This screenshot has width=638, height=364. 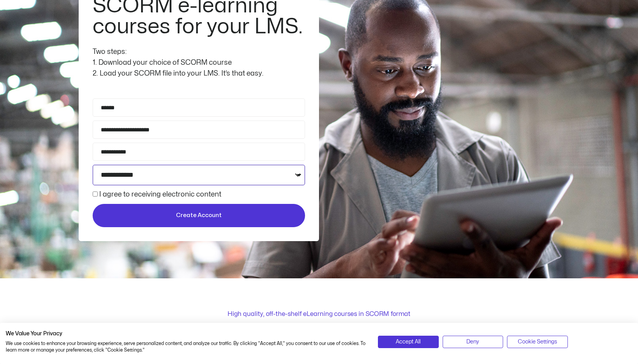 What do you see at coordinates (186, 334) in the screenshot?
I see `h2: We Value Your Privacy` at bounding box center [186, 334].